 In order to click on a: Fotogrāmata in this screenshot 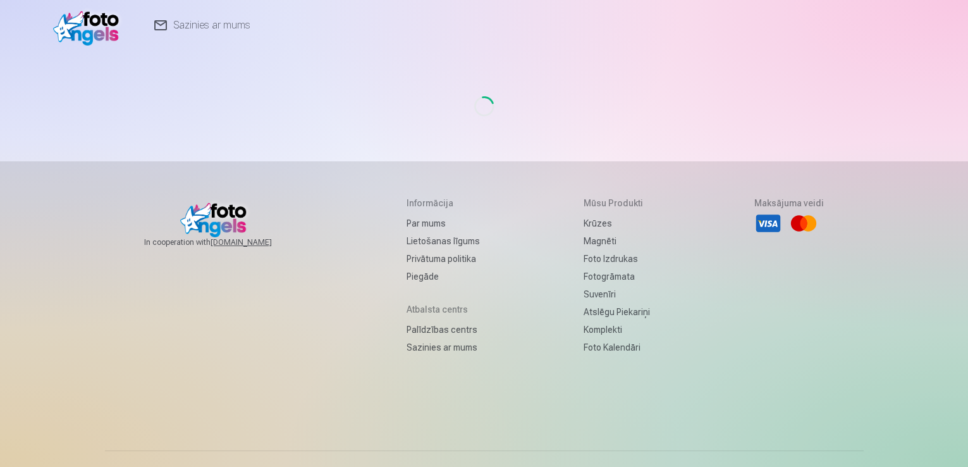, I will do `click(617, 276)`.